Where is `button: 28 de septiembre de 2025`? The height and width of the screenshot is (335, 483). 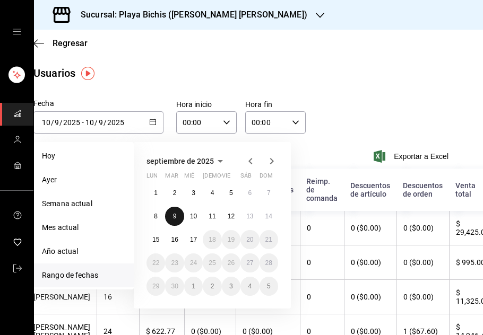 button: 28 de septiembre de 2025 is located at coordinates (269, 263).